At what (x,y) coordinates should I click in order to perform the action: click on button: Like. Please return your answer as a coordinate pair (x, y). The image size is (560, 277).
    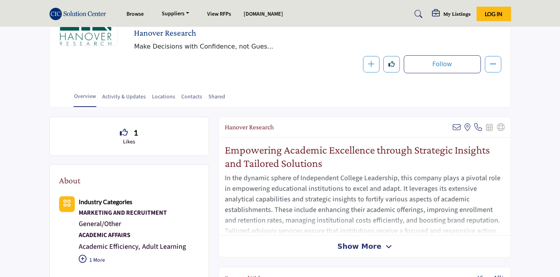
    Looking at the image, I should click on (392, 64).